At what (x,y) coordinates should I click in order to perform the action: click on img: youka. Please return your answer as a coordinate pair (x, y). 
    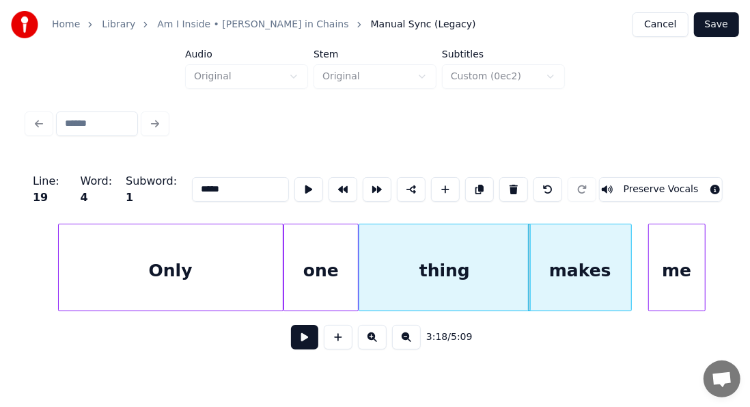
    Looking at the image, I should click on (25, 25).